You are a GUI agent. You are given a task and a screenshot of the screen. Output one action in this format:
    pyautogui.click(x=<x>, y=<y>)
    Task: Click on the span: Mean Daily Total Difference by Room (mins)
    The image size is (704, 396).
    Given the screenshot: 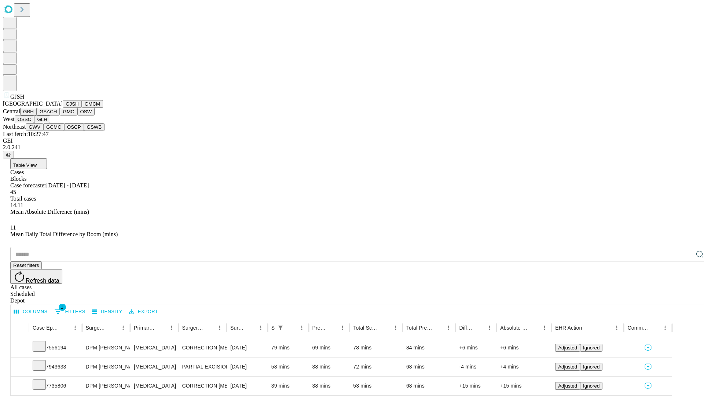 What is the action you would take?
    pyautogui.click(x=64, y=234)
    